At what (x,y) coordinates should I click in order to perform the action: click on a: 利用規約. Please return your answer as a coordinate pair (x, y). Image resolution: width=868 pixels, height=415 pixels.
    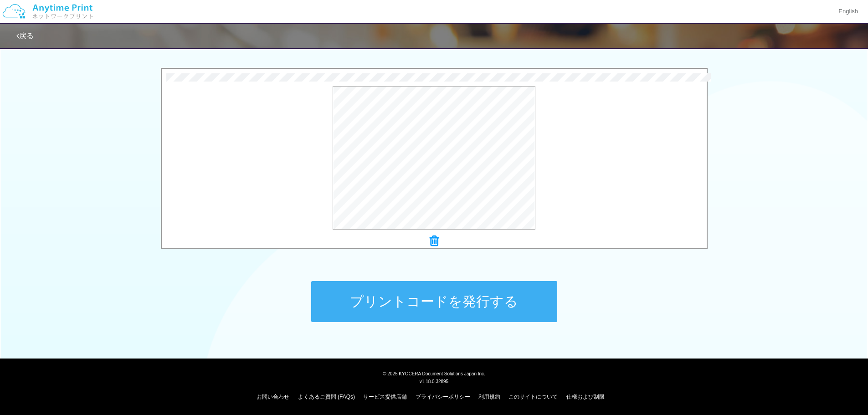
    Looking at the image, I should click on (489, 397).